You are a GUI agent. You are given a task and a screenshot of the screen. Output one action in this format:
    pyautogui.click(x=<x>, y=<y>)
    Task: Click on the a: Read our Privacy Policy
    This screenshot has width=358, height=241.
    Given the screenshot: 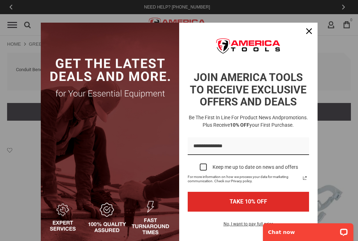 What is the action you would take?
    pyautogui.click(x=305, y=178)
    